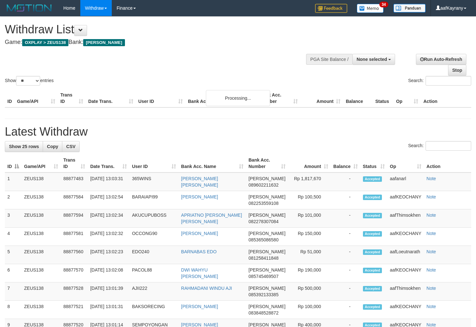  I want to click on th: User ID: activate to sort column ascending, so click(154, 163).